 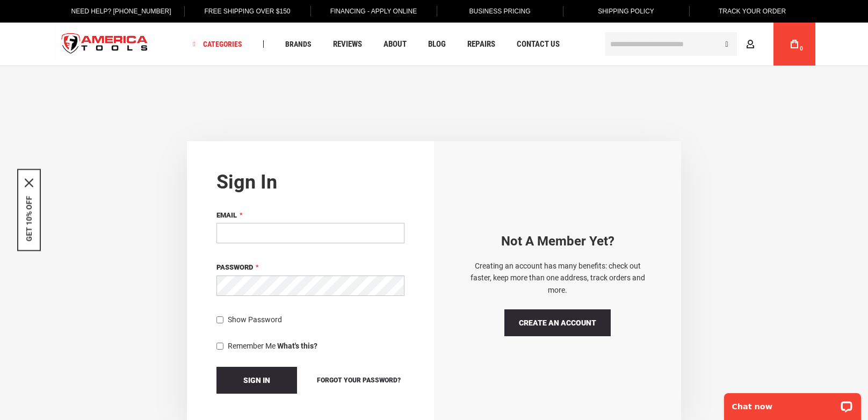 I want to click on button: Close, so click(x=29, y=183).